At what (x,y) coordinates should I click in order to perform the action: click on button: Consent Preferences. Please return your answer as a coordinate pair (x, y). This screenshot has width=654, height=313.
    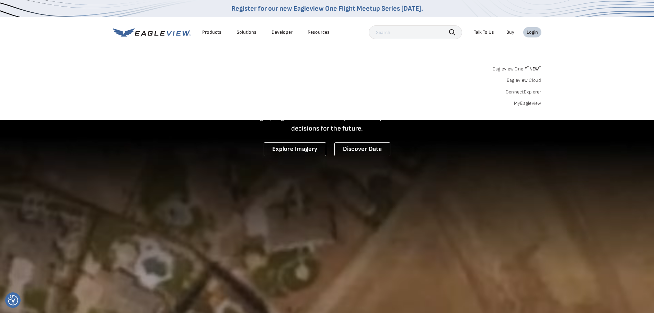
    Looking at the image, I should click on (13, 300).